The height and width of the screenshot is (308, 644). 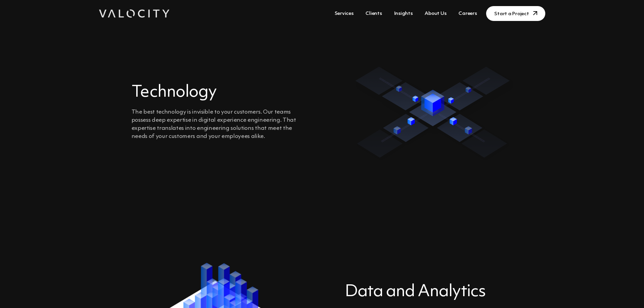 I want to click on h3: Data and Analytics, so click(x=429, y=292).